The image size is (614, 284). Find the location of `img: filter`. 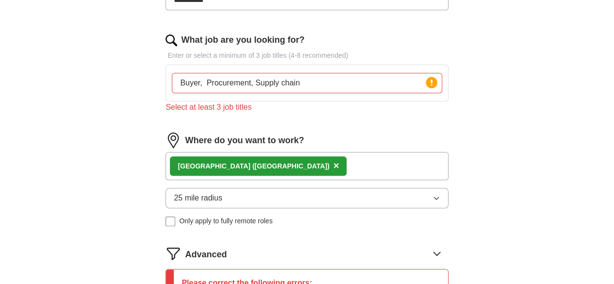

img: filter is located at coordinates (173, 253).